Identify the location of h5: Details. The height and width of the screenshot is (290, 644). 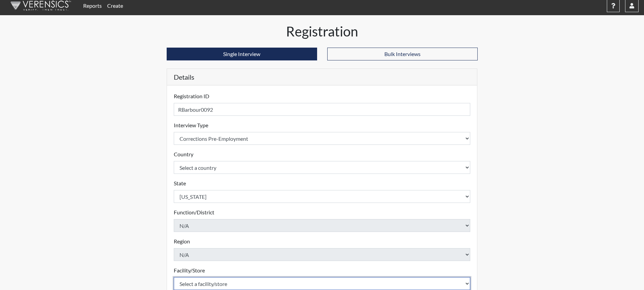
(323, 77).